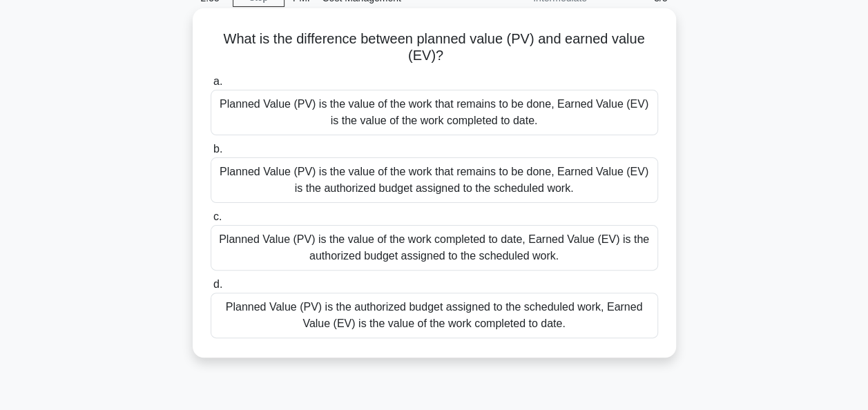  I want to click on div: Planned Value (PV) is the authorized budget assigned to the scheduled work, Earned Value (EV) is ..., so click(434, 315).